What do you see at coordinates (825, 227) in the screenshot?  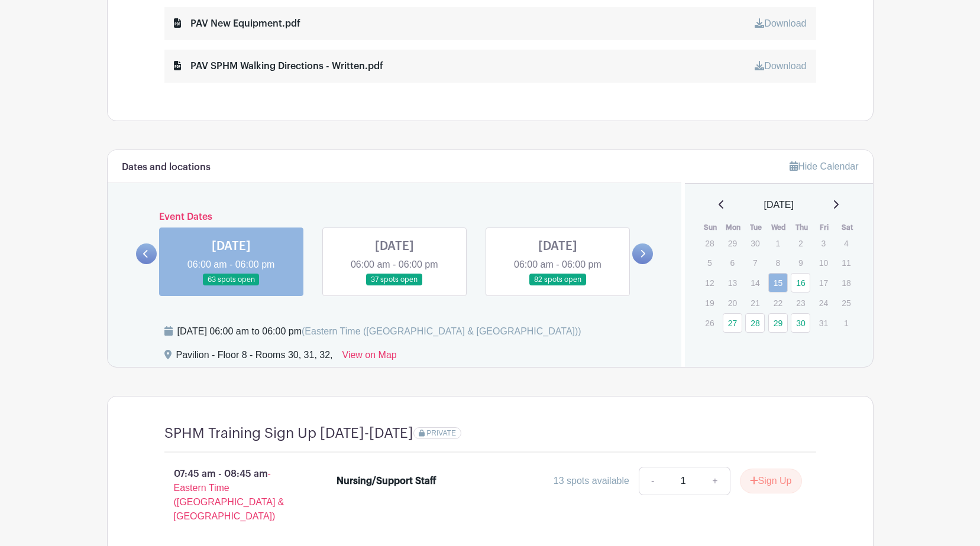 I see `th: Fri` at bounding box center [825, 227].